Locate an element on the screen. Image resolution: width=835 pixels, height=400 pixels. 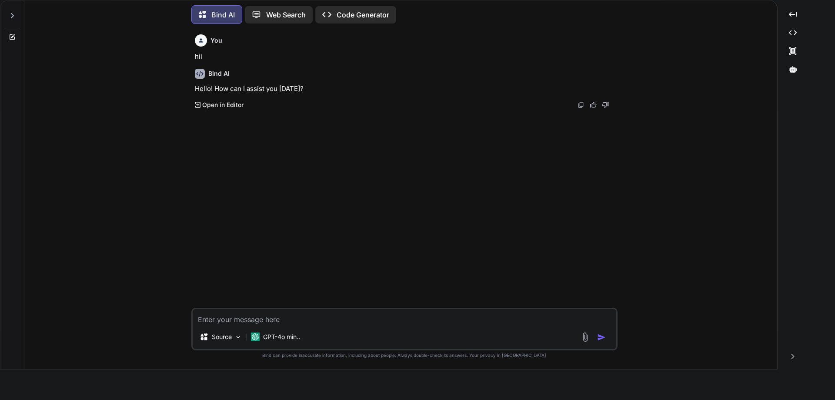
p: Source is located at coordinates (222, 337).